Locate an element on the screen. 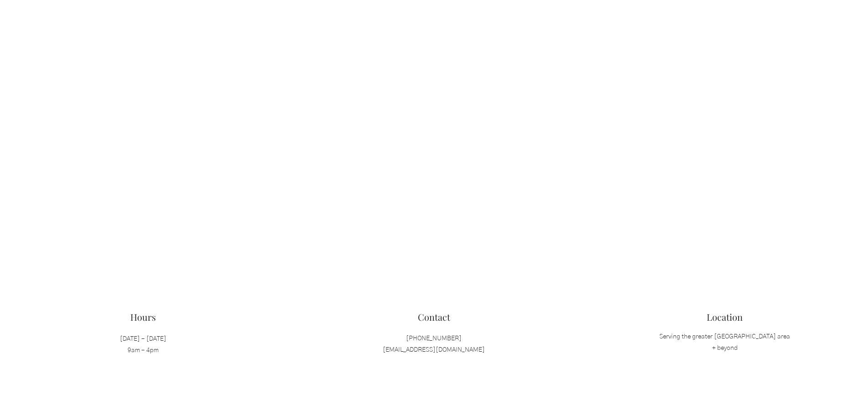 The width and height of the screenshot is (868, 415). span: + beyond is located at coordinates (725, 348).